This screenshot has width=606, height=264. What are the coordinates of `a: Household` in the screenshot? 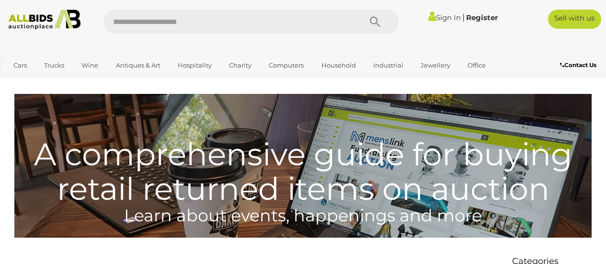 It's located at (339, 65).